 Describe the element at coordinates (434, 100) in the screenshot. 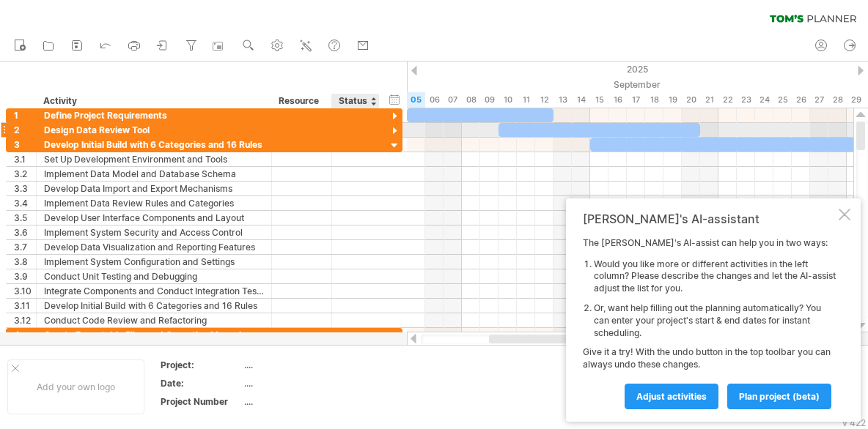

I see `div: Saturday, 6 September 2025` at that location.